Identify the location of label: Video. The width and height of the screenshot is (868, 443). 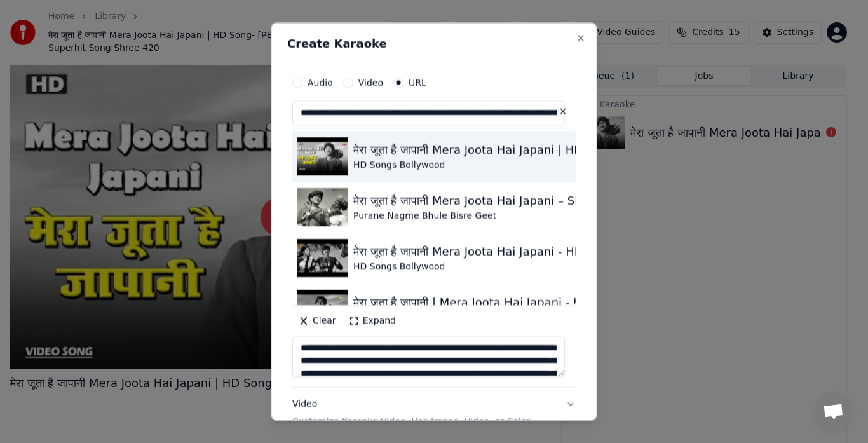
(370, 82).